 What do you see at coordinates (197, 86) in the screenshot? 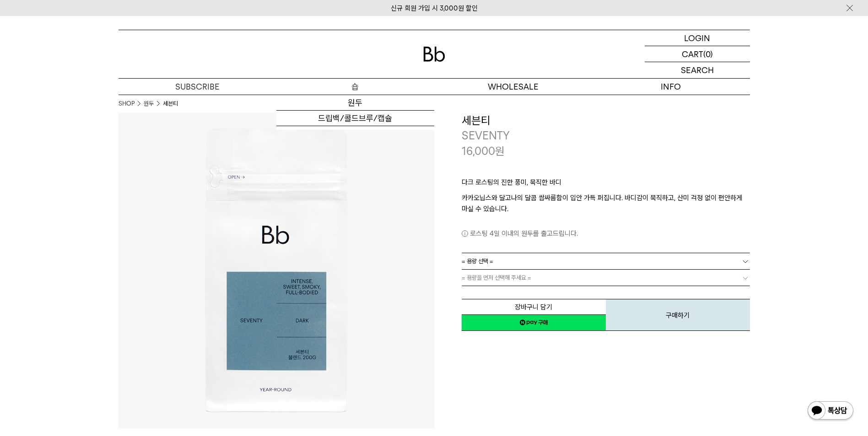
I see `a: SUBSCRIBE` at bounding box center [197, 86].